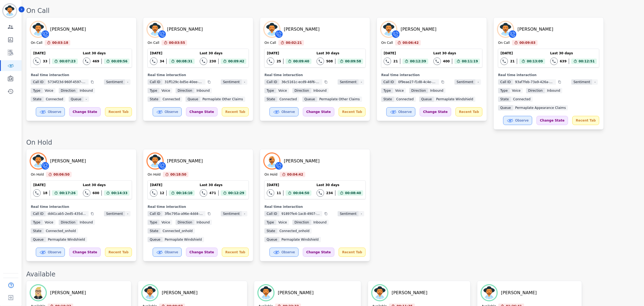 Image resolution: width=644 pixels, height=306 pixels. Describe the element at coordinates (45, 61) in the screenshot. I see `div: 33` at that location.